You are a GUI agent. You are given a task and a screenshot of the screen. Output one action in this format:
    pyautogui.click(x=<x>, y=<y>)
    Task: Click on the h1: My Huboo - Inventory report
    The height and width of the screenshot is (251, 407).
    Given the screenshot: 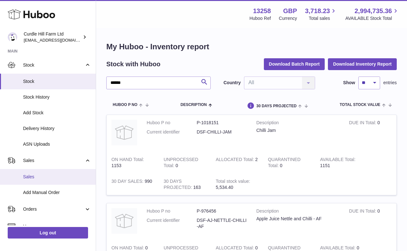 What is the action you would take?
    pyautogui.click(x=251, y=47)
    